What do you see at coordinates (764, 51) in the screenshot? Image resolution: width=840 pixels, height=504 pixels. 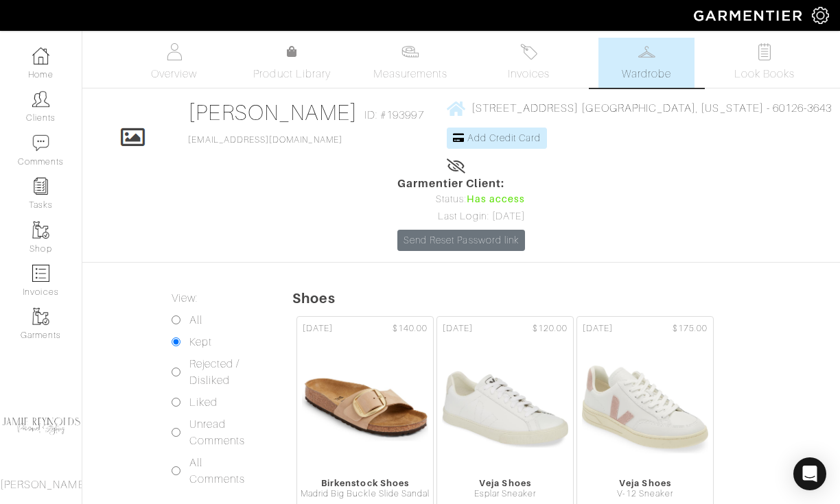 I see `img: todo-9ac3debb85659649dc8f770b8b6100bb5dab4b48dedcbae339e5042a72dfd3cc.svg` at bounding box center [764, 51].